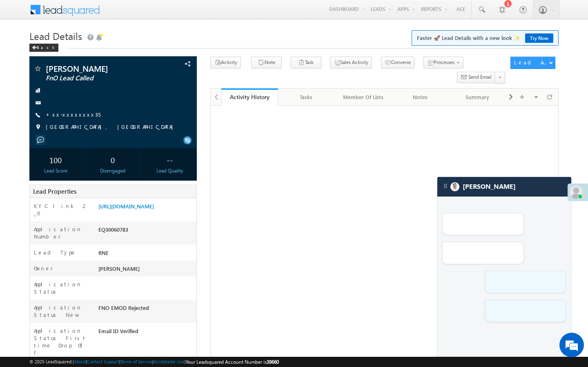 This screenshot has height=367, width=588. I want to click on a: Contact Support, so click(102, 361).